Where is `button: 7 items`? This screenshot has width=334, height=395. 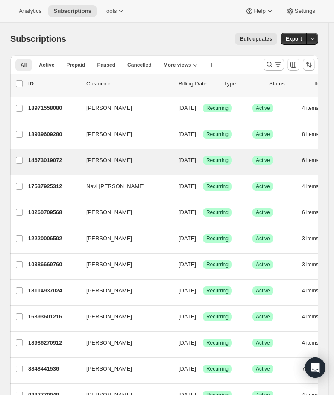
button: 7 items is located at coordinates (315, 369).